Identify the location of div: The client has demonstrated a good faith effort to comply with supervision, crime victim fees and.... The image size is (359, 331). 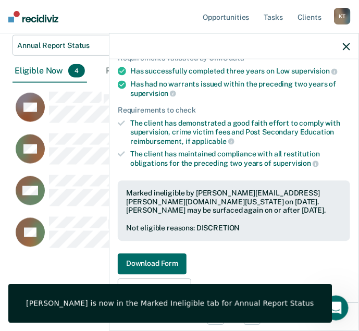
(240, 132).